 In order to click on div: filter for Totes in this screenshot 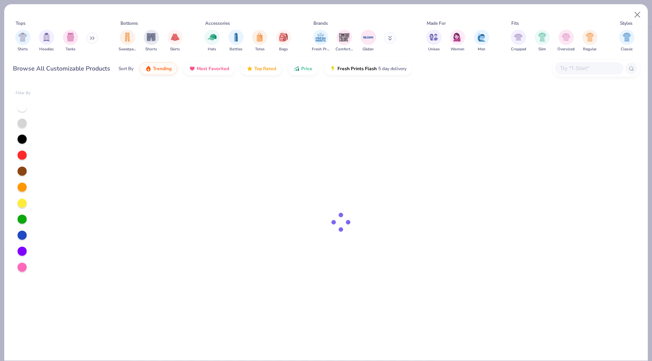, I will do `click(259, 41)`.